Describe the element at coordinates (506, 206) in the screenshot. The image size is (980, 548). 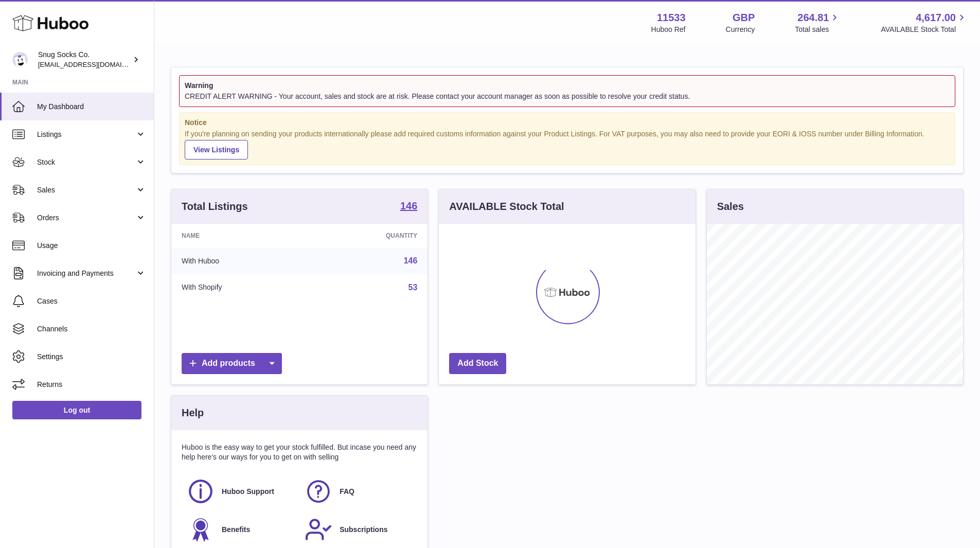
I see `h3: AVAILABLE Stock Total` at that location.